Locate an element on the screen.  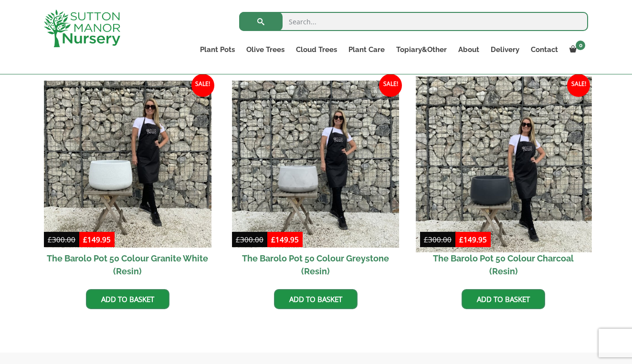
span: 0 is located at coordinates (580, 45).